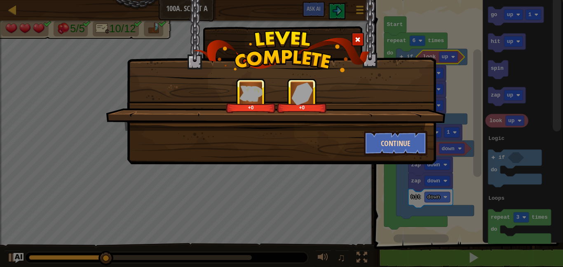 The height and width of the screenshot is (267, 563). What do you see at coordinates (302, 93) in the screenshot?
I see `img: reward_icon_gems.png` at bounding box center [302, 93].